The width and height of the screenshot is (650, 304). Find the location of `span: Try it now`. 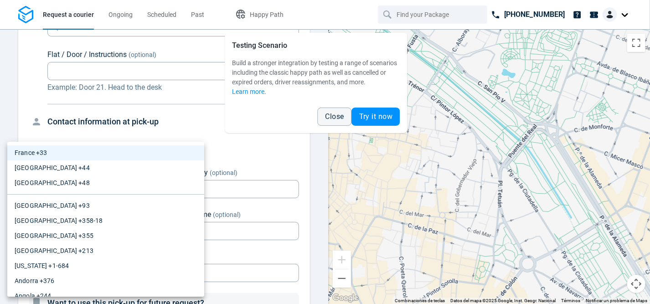

span: Try it now is located at coordinates (376, 117).